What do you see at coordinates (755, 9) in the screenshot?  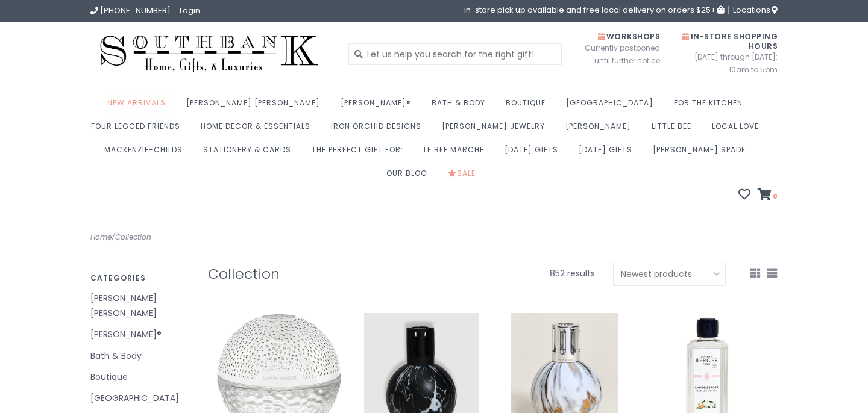 I see `span: Locations` at bounding box center [755, 9].